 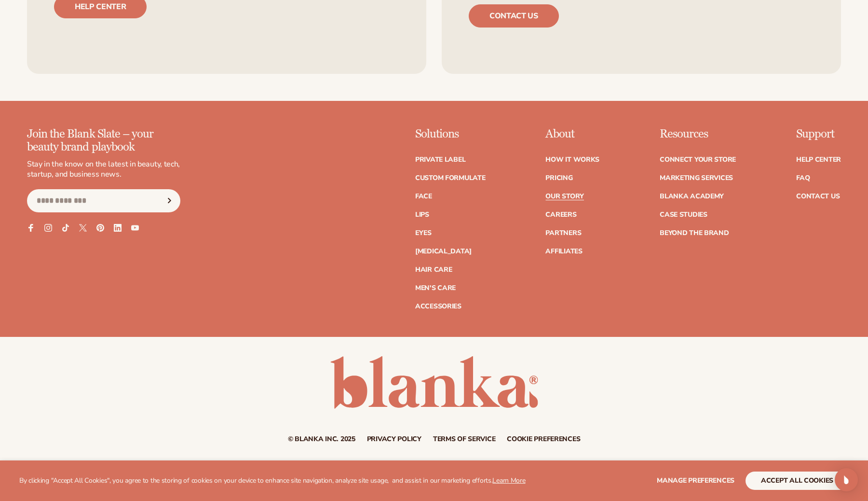 I want to click on a: Connect your store, so click(x=698, y=160).